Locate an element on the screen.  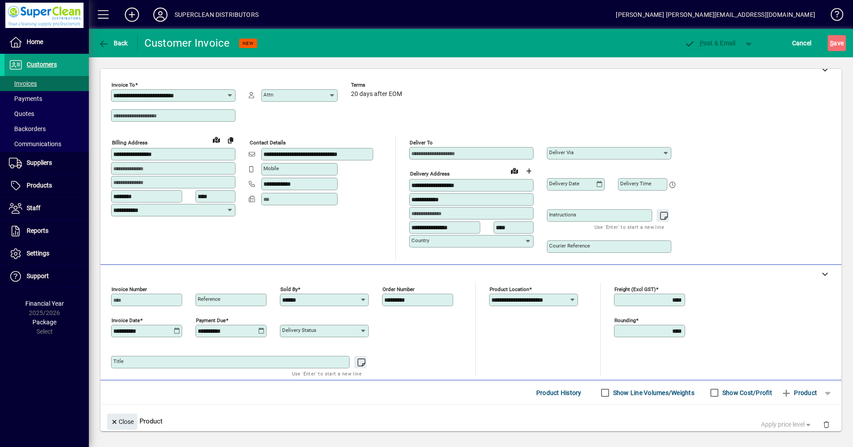
a: Communications is located at coordinates (47, 144).